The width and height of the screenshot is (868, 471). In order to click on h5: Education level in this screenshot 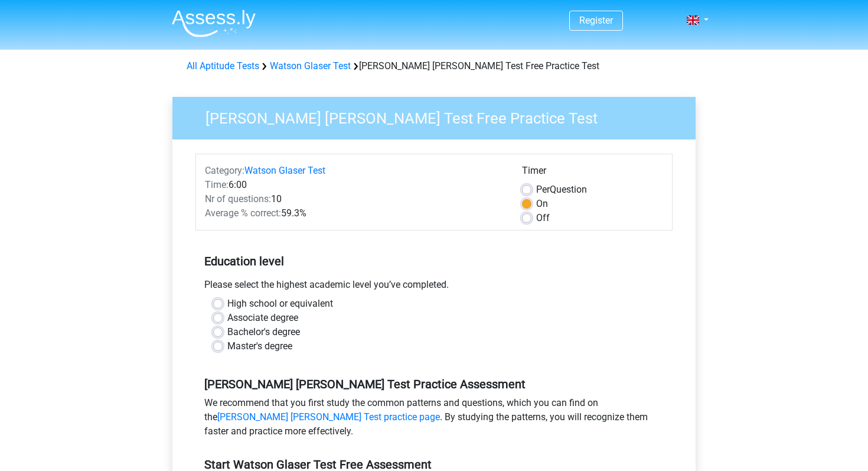, I will do `click(434, 261)`.